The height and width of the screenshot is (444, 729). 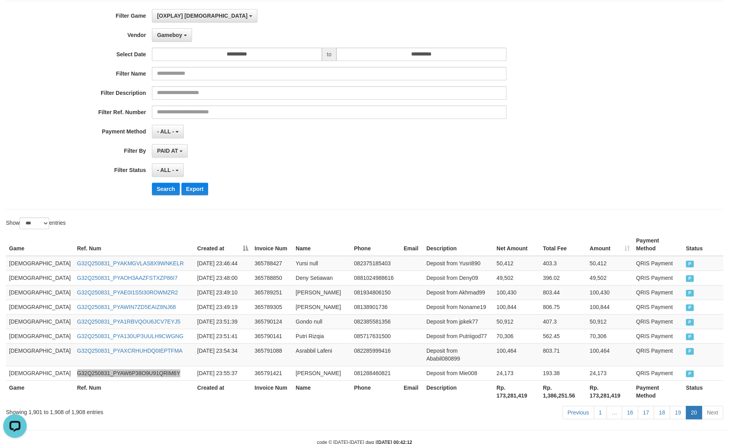 What do you see at coordinates (15, 15) in the screenshot?
I see `button: Open LiveChat chat widget` at bounding box center [15, 15].